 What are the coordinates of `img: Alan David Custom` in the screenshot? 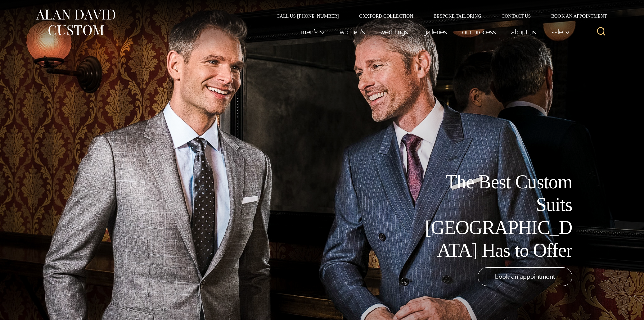 It's located at (75, 22).